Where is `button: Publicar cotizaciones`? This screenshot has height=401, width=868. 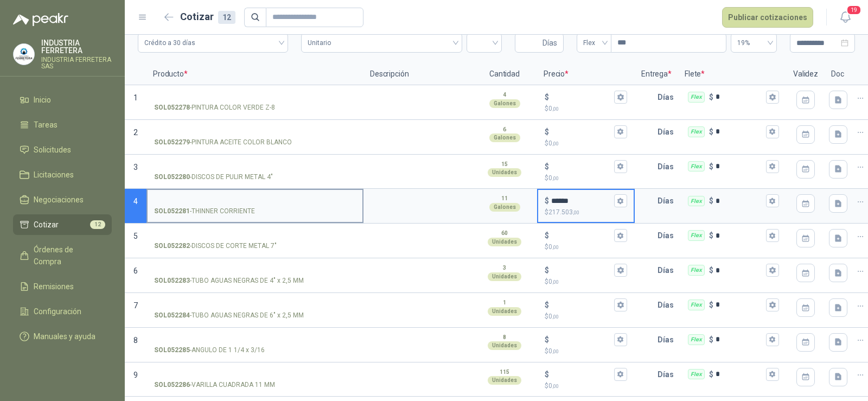
button: Publicar cotizaciones is located at coordinates (767, 17).